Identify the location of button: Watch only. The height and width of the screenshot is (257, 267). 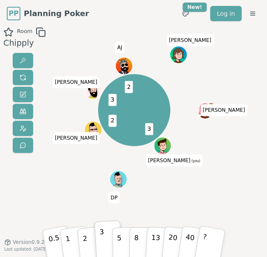
(23, 111).